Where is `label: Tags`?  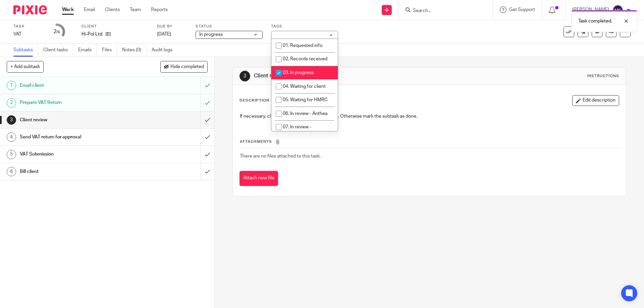
label: Tags is located at coordinates (304, 26).